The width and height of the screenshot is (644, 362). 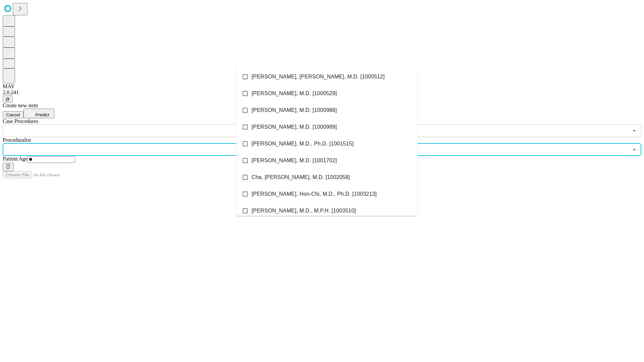 What do you see at coordinates (20, 121) in the screenshot?
I see `span: Scheduled Procedure` at bounding box center [20, 121].